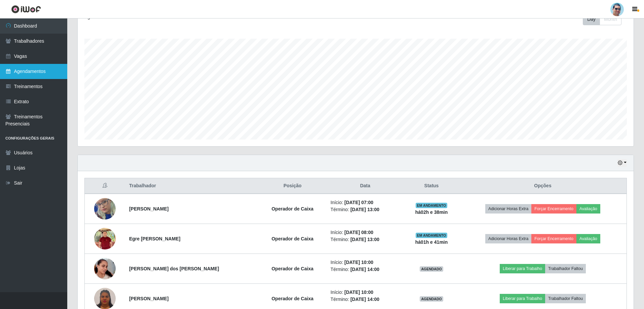 The image size is (644, 309). I want to click on img: 1757719645917.jpeg, so click(105, 269).